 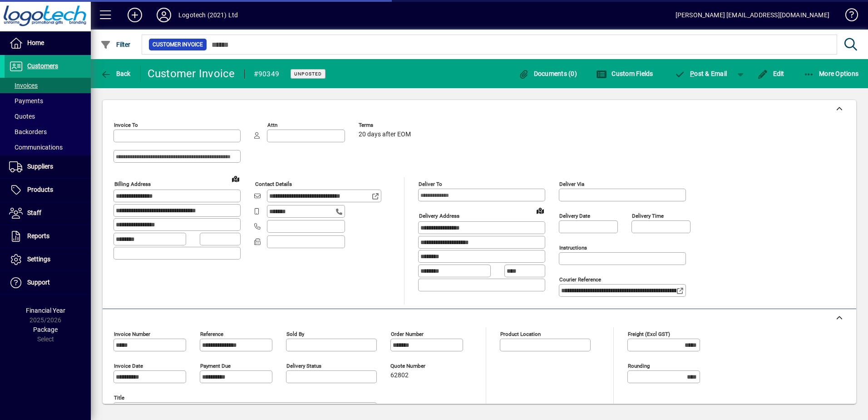 What do you see at coordinates (399, 375) in the screenshot?
I see `span: 62802` at bounding box center [399, 375].